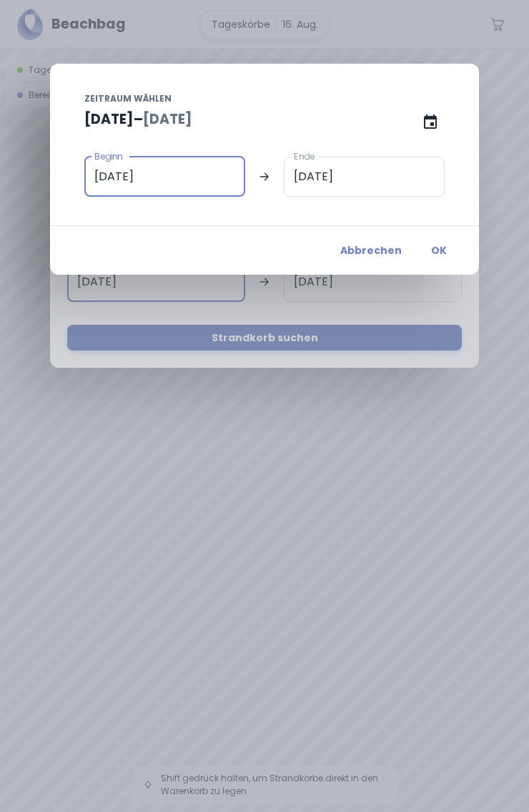  I want to click on button: Abbrechen, so click(372, 250).